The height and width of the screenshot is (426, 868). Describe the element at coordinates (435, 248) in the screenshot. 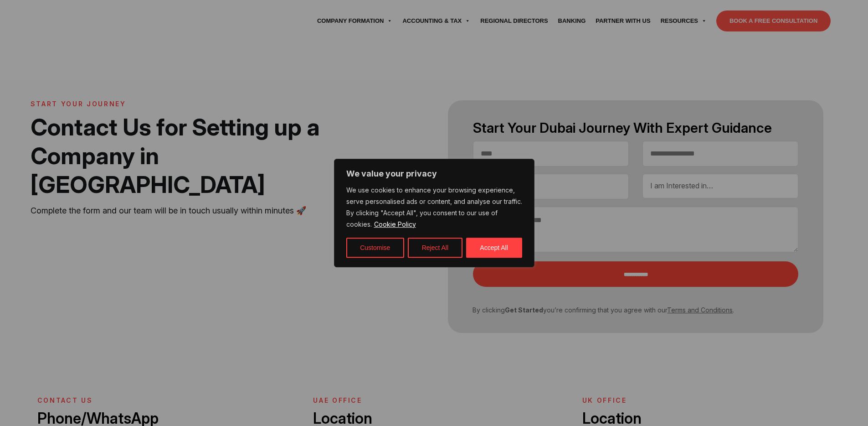

I see `button: Reject All` at that location.